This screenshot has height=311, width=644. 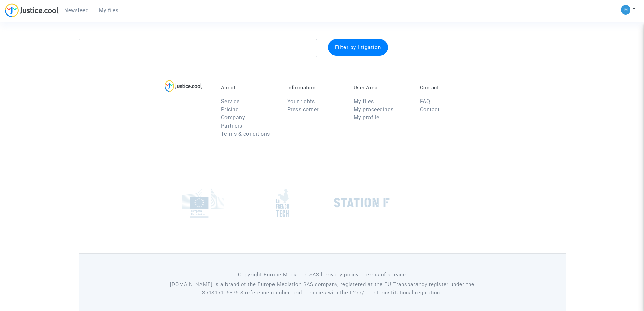 What do you see at coordinates (246, 134) in the screenshot?
I see `a: Terms & conditions` at bounding box center [246, 134].